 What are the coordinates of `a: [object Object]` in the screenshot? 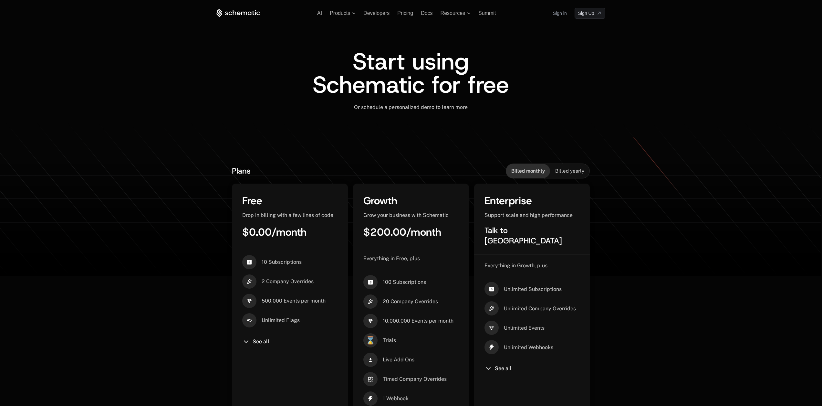 It's located at (590, 13).